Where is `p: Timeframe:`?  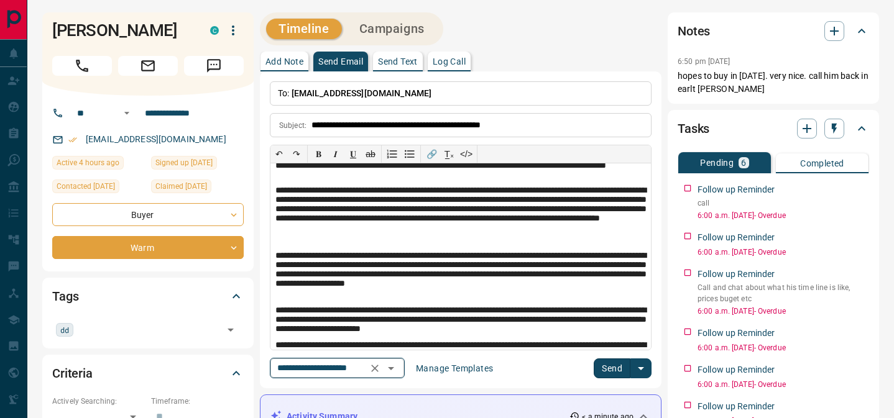 p: Timeframe: is located at coordinates (197, 401).